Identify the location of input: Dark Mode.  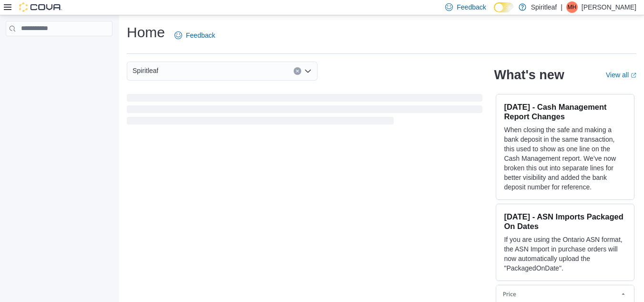
(504, 7).